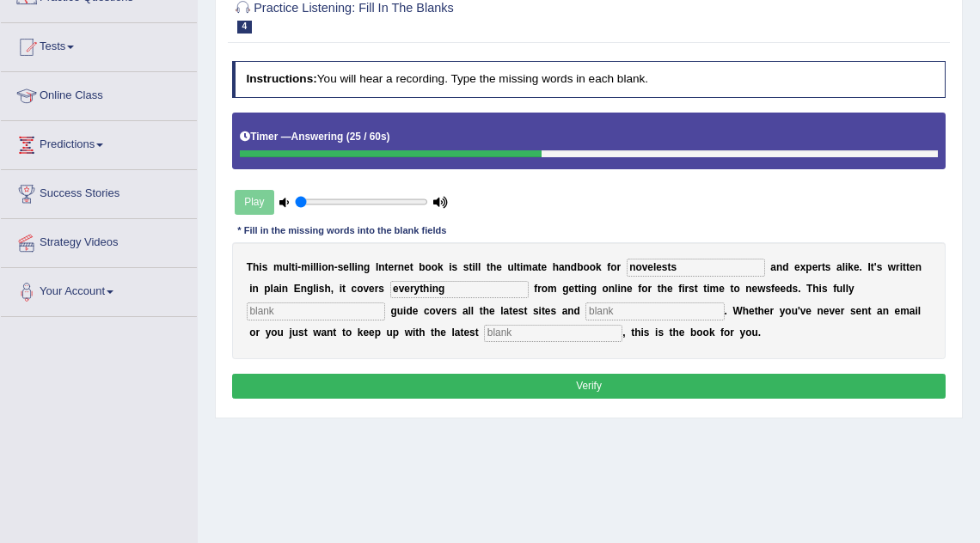 This screenshot has width=980, height=543. Describe the element at coordinates (738, 312) in the screenshot. I see `b: W` at that location.